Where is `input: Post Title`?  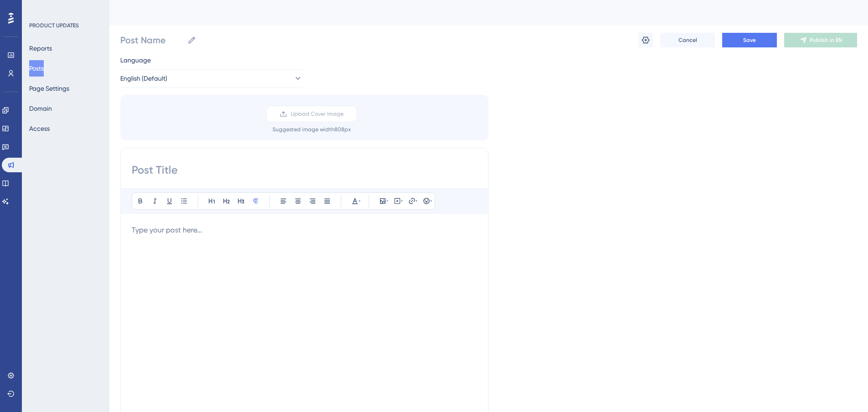 input: Post Title is located at coordinates (304, 170).